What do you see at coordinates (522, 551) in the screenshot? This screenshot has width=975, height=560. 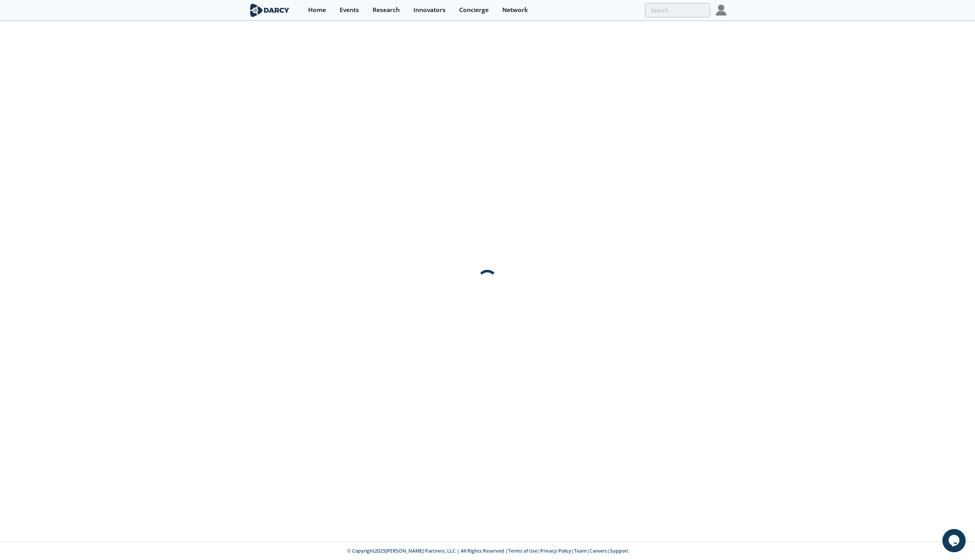 I see `a: Terms of Use` at bounding box center [522, 551].